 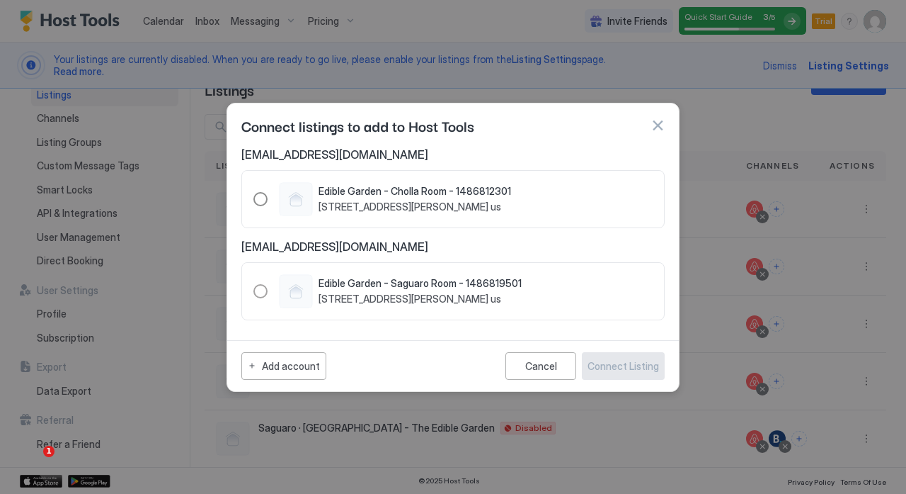 I want to click on div: 1486812301, so click(x=453, y=199).